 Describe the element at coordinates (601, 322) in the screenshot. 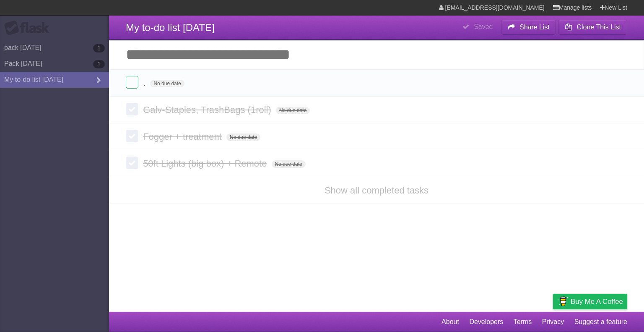

I see `a: Suggest a feature` at that location.